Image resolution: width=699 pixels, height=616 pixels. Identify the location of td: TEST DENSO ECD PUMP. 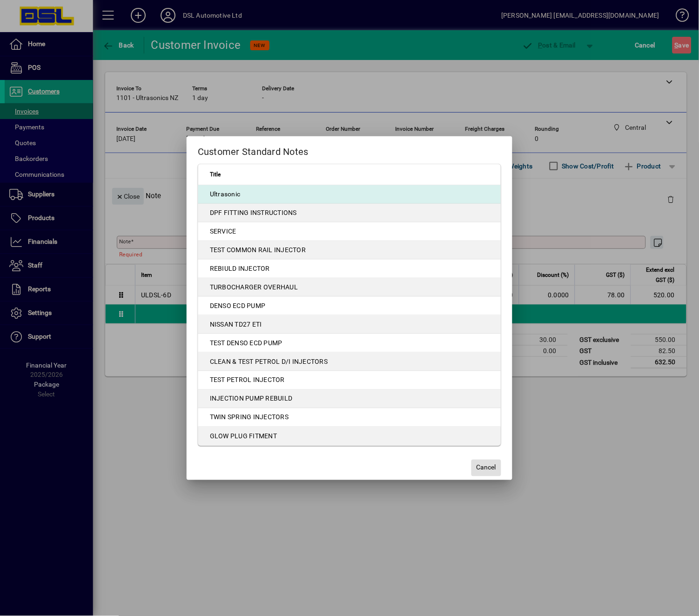
(349, 344).